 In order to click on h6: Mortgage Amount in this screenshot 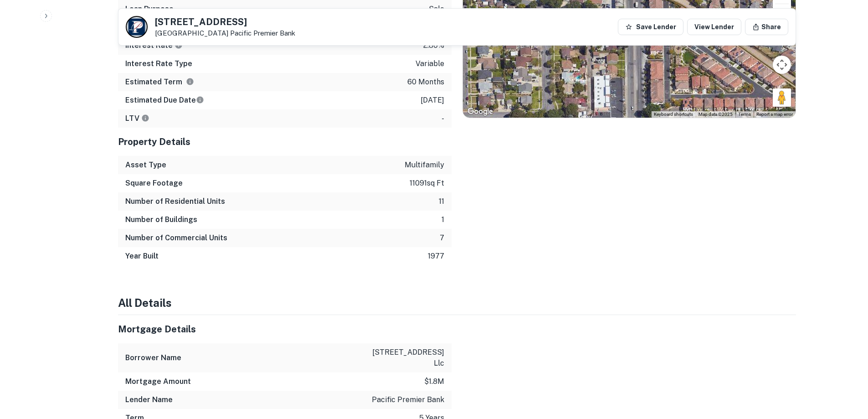, I will do `click(158, 382)`.